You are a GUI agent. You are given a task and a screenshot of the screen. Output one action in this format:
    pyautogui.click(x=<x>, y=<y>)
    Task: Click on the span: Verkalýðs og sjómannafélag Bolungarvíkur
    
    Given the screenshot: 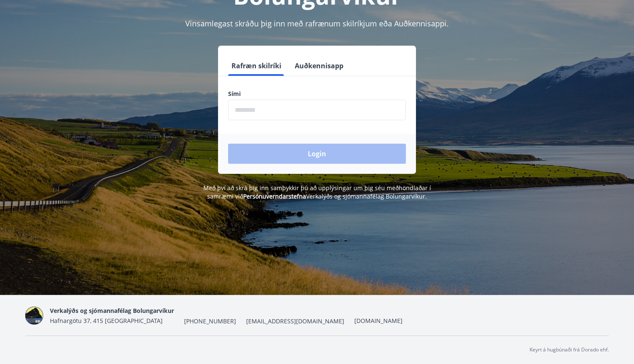 What is the action you would take?
    pyautogui.click(x=112, y=310)
    